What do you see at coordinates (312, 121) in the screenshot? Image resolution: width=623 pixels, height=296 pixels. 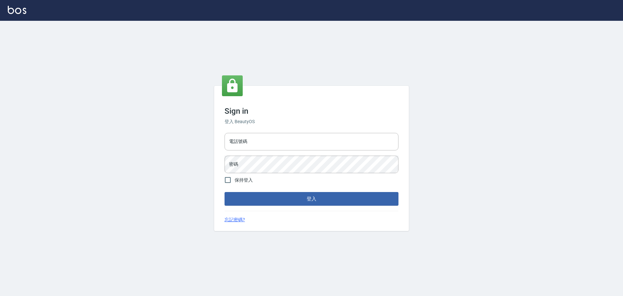 I see `h6: 登入 BeautyOS` at bounding box center [312, 121].